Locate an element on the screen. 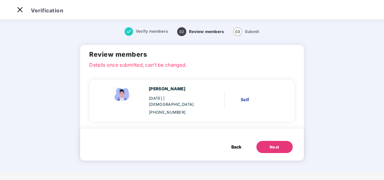 This screenshot has height=180, width=384. span: Review members is located at coordinates (207, 31).